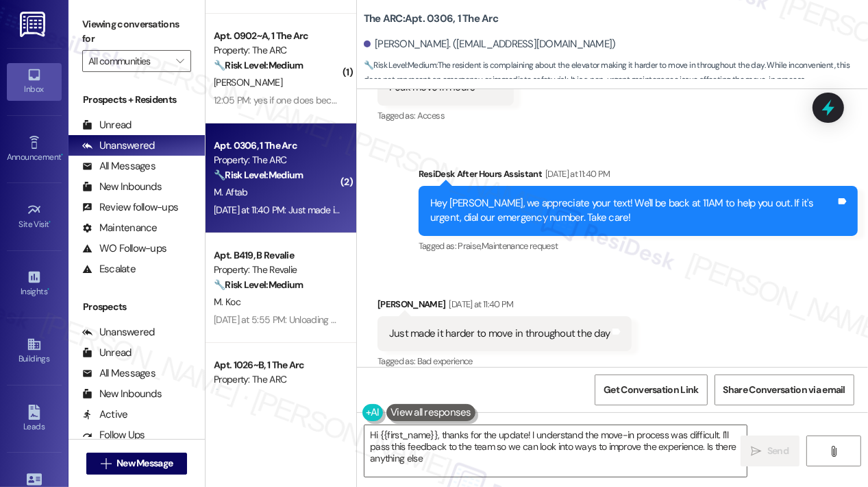  I want to click on button: Get Conversation Link, so click(651, 389).